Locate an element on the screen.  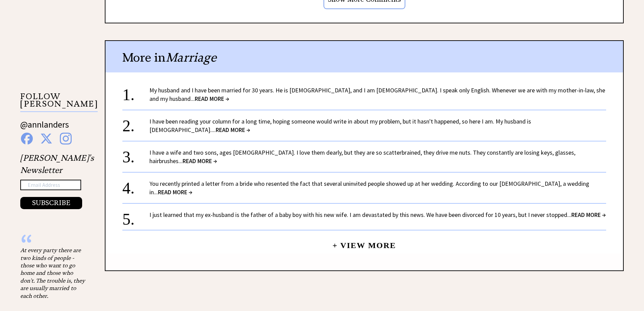
div: 1. is located at coordinates (136, 92).